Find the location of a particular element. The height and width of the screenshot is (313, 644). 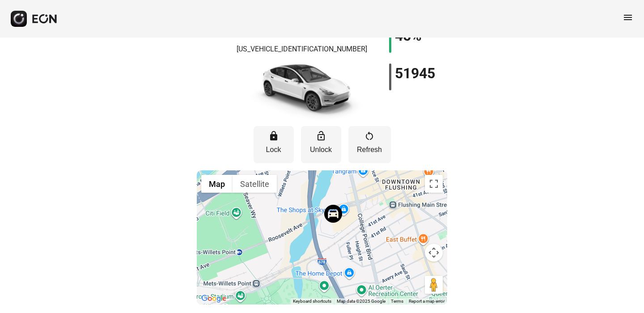

button: Toggle fullscreen view is located at coordinates (434, 184).